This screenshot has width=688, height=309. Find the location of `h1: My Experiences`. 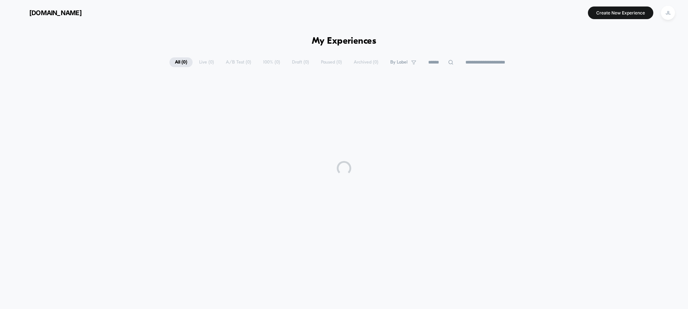

h1: My Experiences is located at coordinates (344, 41).